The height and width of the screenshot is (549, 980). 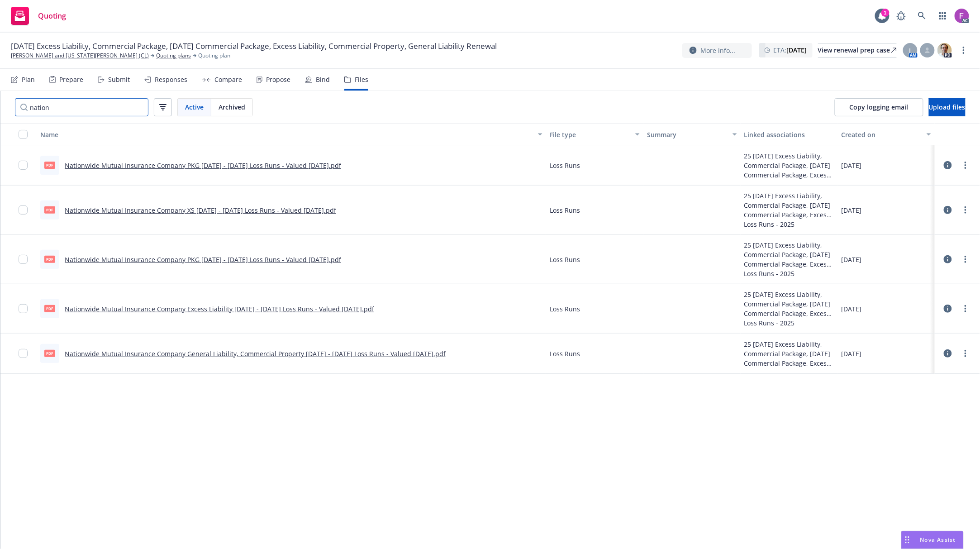 I want to click on span: Copy logging email, so click(x=879, y=107).